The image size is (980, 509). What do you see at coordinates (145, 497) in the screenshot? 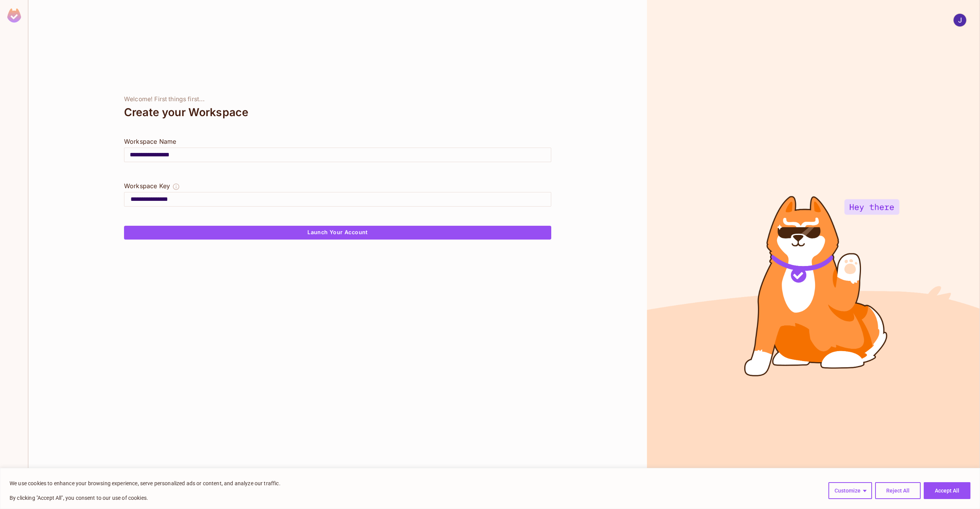
I see `p: By clicking "Accept All", you consent to our use of cookies.` at bounding box center [145, 497].